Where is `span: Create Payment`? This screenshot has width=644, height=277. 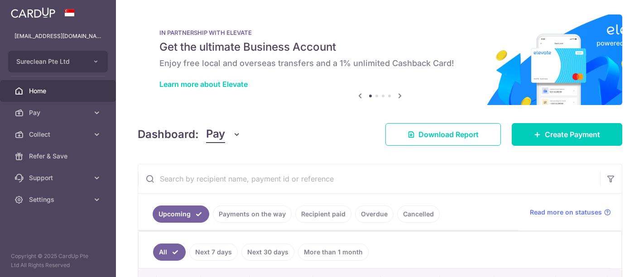 span: Create Payment is located at coordinates (572, 134).